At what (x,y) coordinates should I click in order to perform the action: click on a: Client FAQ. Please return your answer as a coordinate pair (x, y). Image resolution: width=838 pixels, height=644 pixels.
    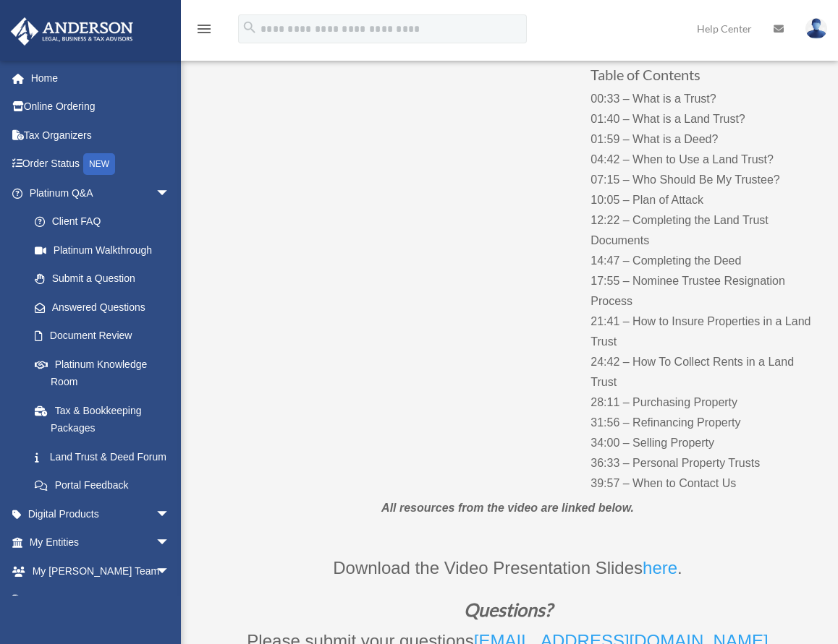
    Looking at the image, I should click on (105, 222).